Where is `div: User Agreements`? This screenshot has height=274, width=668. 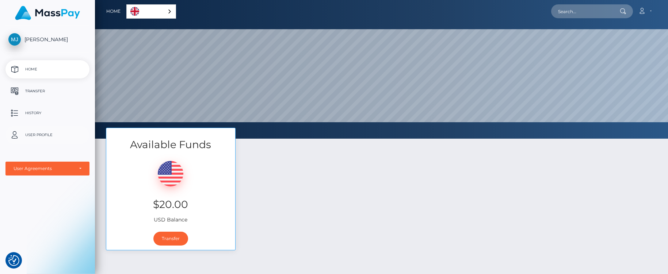
div: User Agreements is located at coordinates (43, 169).